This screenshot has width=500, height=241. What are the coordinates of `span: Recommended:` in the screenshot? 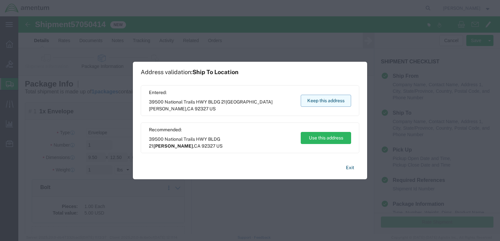 It's located at (221, 130).